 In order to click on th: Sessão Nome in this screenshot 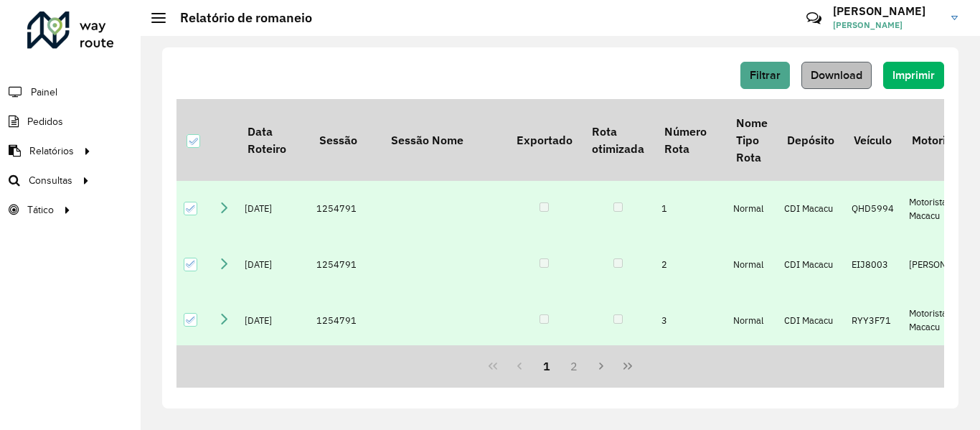, I will do `click(444, 140)`.